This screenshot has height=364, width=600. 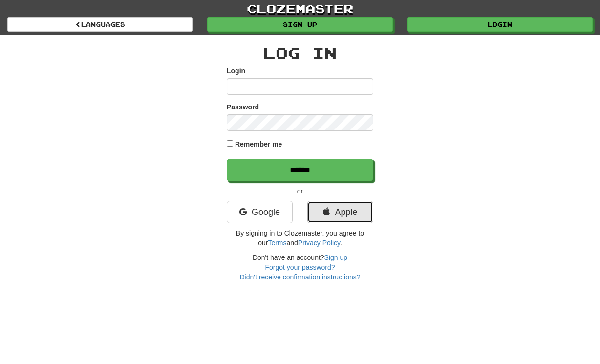 What do you see at coordinates (300, 191) in the screenshot?
I see `p: or` at bounding box center [300, 191].